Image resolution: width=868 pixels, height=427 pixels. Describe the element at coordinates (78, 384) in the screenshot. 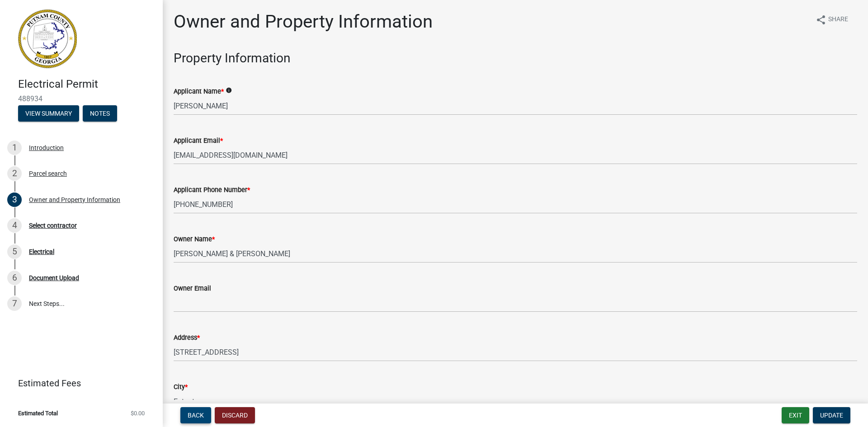

I see `a: Estimated Fees` at that location.